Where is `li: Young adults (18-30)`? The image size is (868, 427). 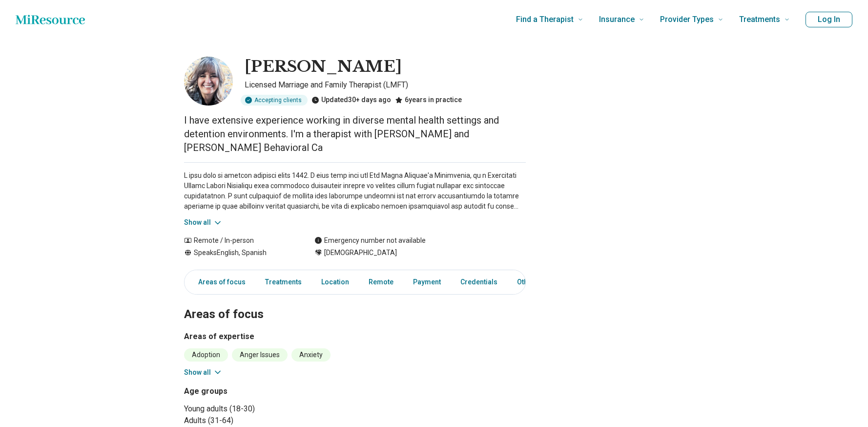 li: Young adults (18-30) is located at coordinates (268, 409).